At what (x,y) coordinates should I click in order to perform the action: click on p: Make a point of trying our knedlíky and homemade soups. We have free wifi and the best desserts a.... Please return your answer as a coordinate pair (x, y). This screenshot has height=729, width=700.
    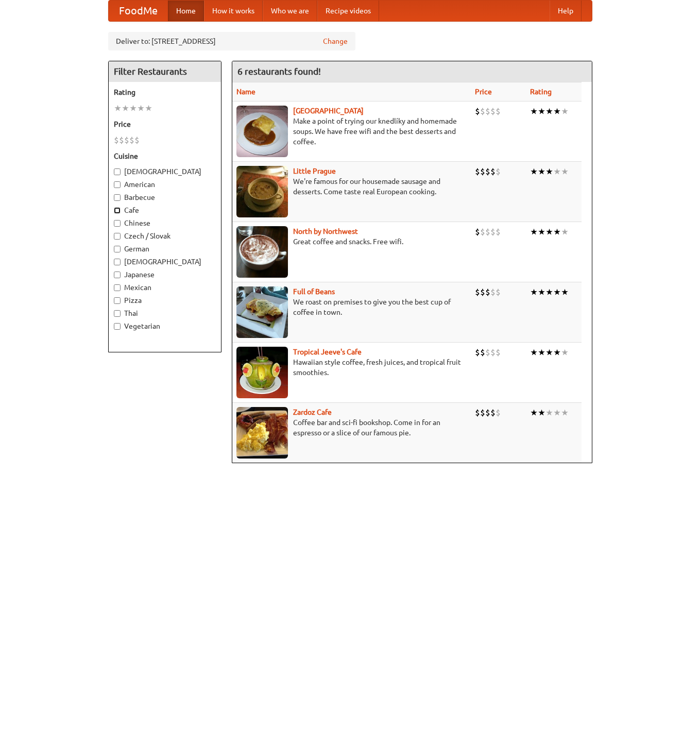
    Looking at the image, I should click on (351, 131).